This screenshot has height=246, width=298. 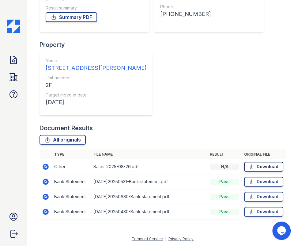 I want to click on div: Property, so click(x=98, y=45).